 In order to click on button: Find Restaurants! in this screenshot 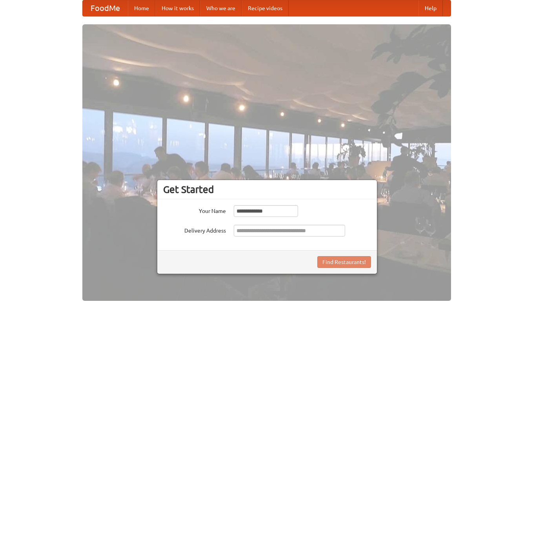, I will do `click(344, 262)`.